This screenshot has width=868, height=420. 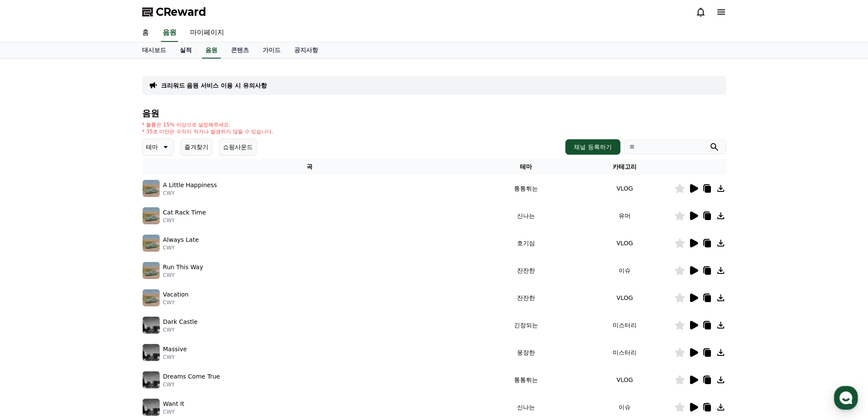 What do you see at coordinates (214, 85) in the screenshot?
I see `p: 크리워드 음원 서비스 이용 시 유의사항` at bounding box center [214, 85].